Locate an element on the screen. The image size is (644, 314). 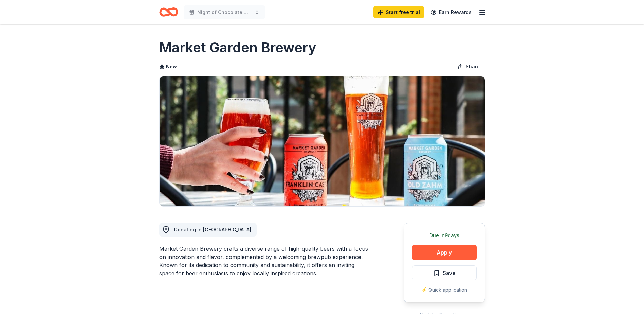
div: Market Garden Brewery crafts a diverse range of high-quality beers with a focus on innovation and... is located at coordinates (265, 261).